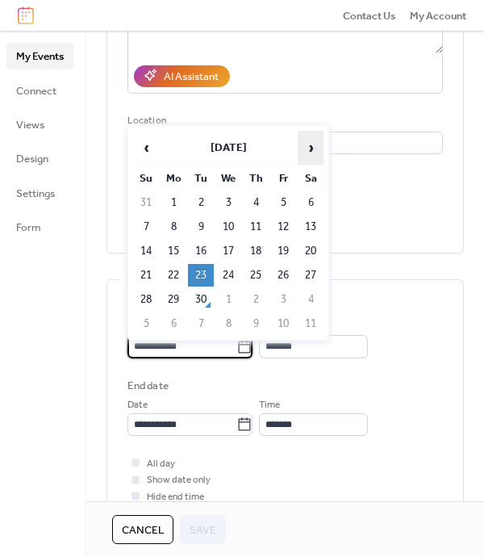 The width and height of the screenshot is (484, 557). Describe the element at coordinates (191, 77) in the screenshot. I see `div: AI Assistant` at that location.